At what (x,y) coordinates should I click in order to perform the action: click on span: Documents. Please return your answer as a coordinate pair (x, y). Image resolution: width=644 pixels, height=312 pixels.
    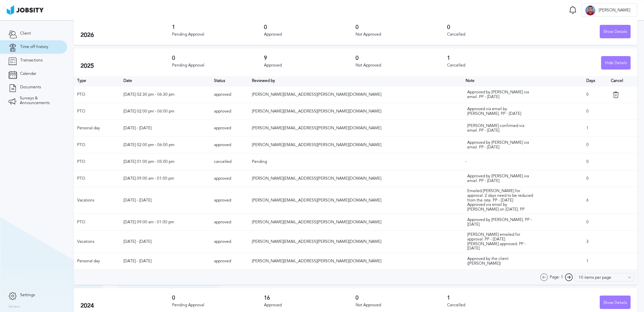
    Looking at the image, I should click on (31, 87).